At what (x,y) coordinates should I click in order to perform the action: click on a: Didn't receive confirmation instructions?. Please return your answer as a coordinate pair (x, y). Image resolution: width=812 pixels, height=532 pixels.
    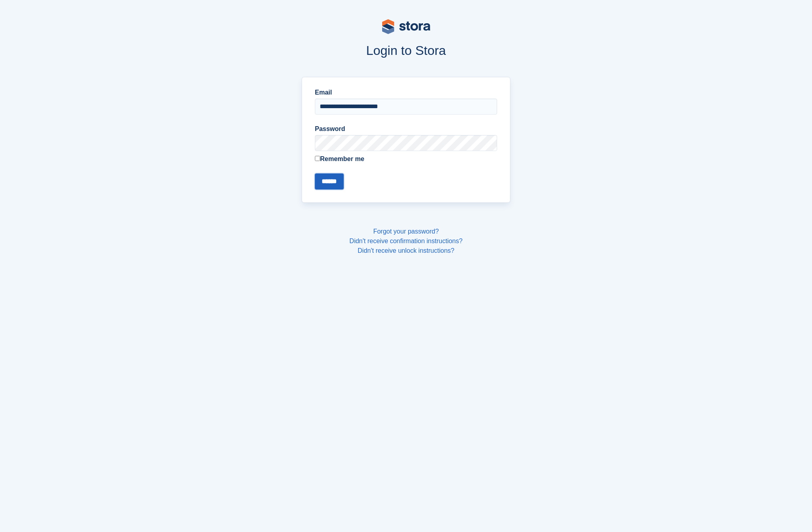
    Looking at the image, I should click on (406, 241).